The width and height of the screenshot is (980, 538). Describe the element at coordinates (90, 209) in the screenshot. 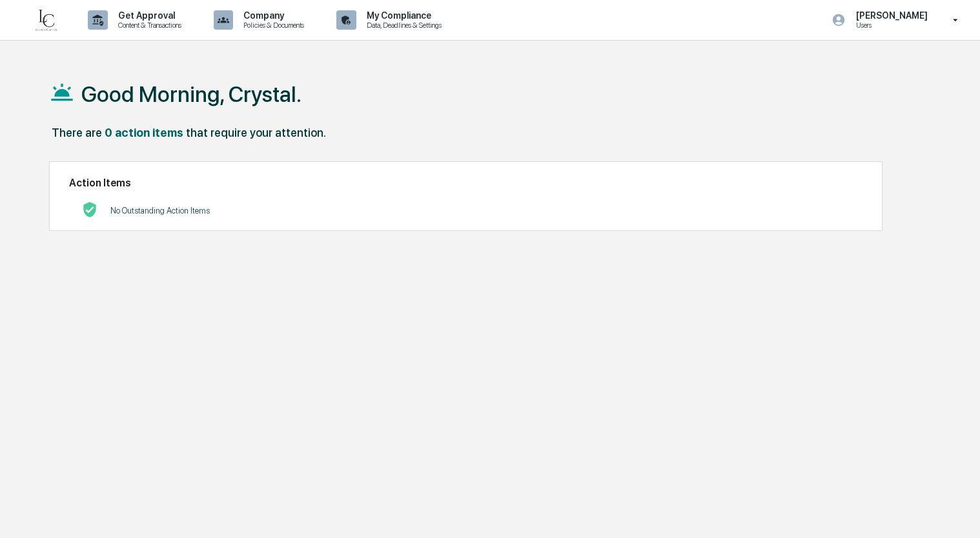

I see `img: No Actions logo` at that location.